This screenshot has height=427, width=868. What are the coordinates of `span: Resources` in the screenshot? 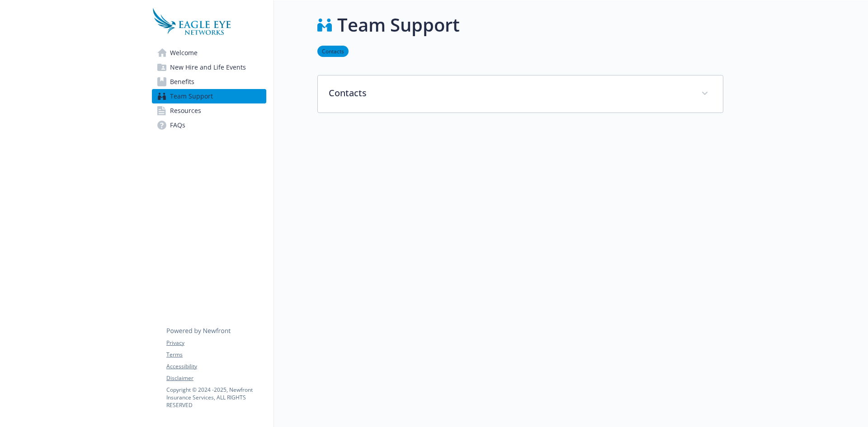 It's located at (185, 111).